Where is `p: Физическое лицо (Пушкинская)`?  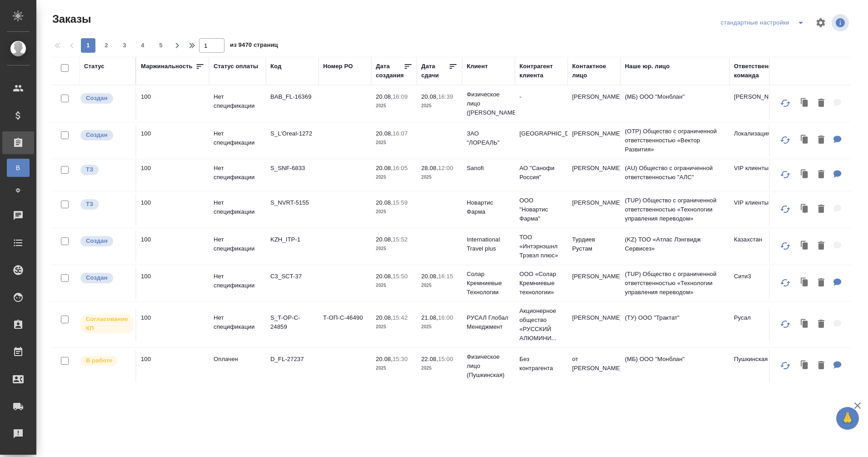
p: Физическое лицо (Пушкинская) is located at coordinates (488, 366).